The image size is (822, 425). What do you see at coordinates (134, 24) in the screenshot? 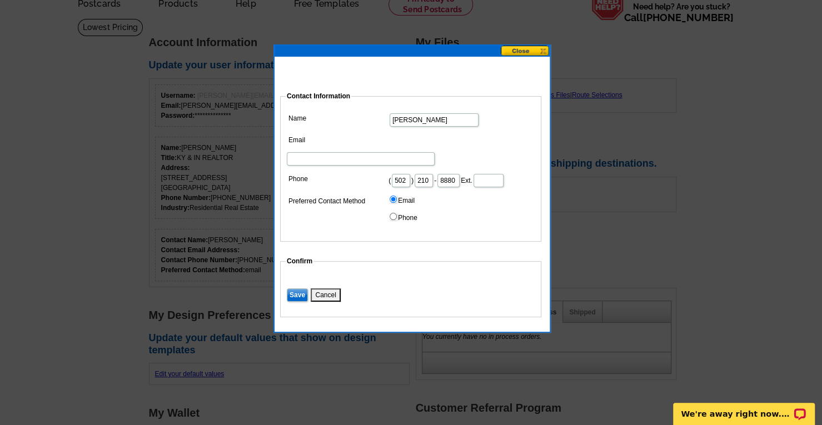
I see `button: Open LiveChat chat widget` at bounding box center [134, 24].